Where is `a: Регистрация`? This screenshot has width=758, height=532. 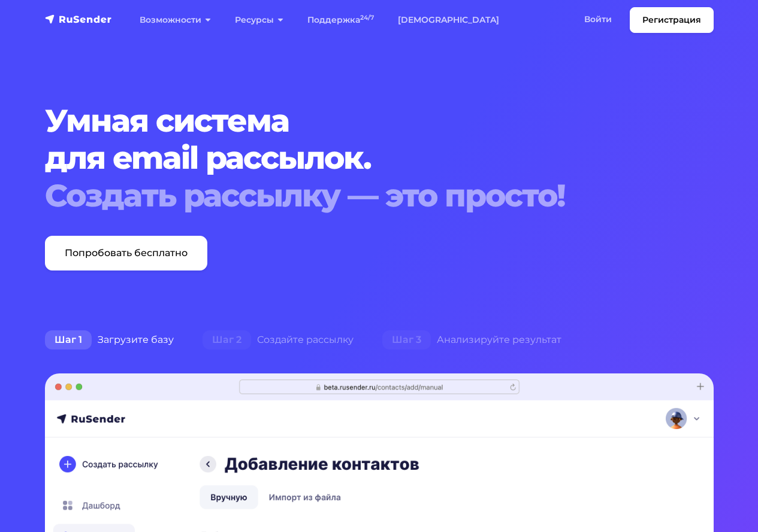 a: Регистрация is located at coordinates (671, 20).